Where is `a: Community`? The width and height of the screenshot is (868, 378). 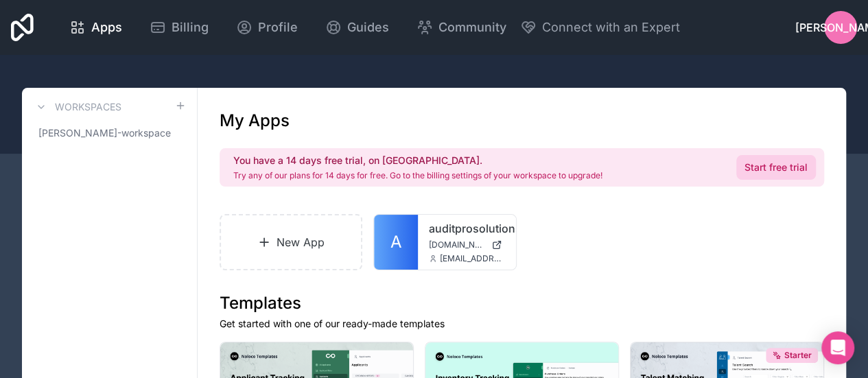
a: Community is located at coordinates (461, 27).